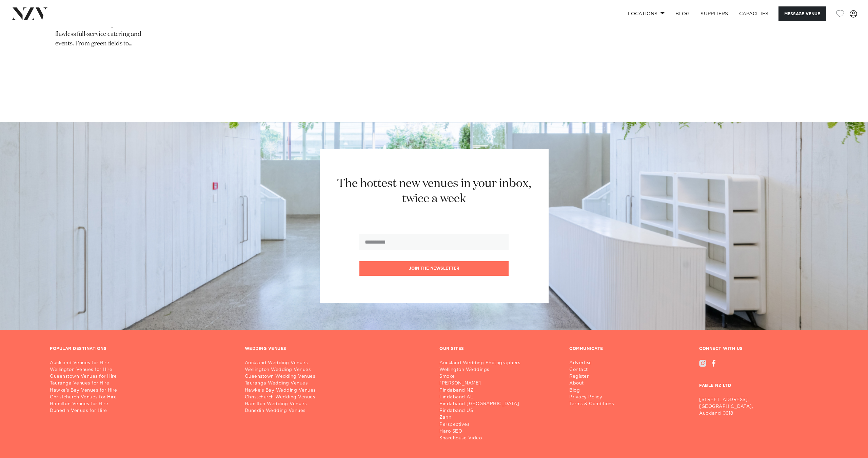  What do you see at coordinates (452, 349) in the screenshot?
I see `h3: OUR SITES` at bounding box center [452, 349].